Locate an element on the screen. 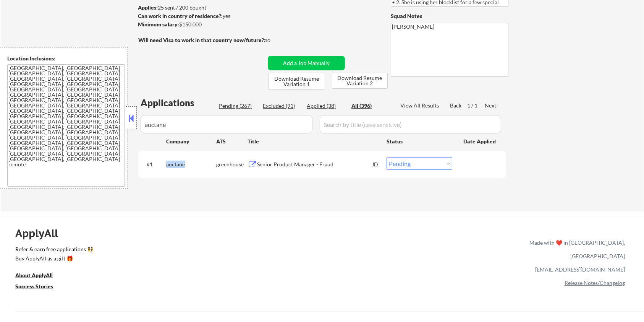 The width and height of the screenshot is (644, 322). div: Applied (38) is located at coordinates (325, 106).